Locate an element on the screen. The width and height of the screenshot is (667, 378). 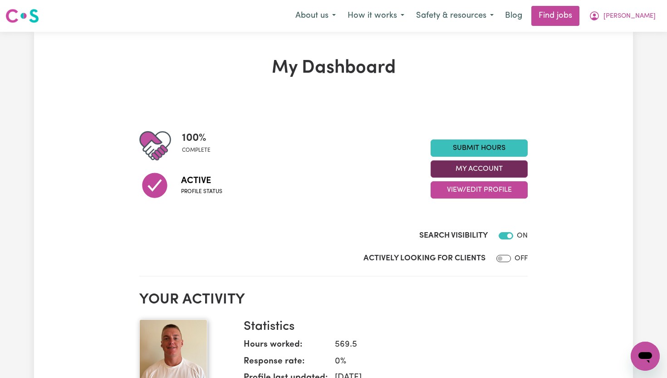
div: Profile completeness: 100% is located at coordinates (200, 146).